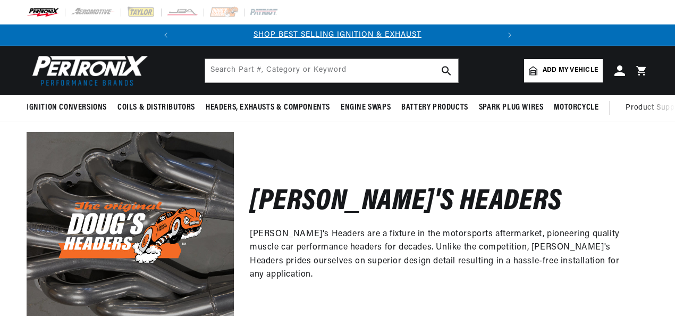 The image size is (675, 316). I want to click on span: Coils & Distributors, so click(156, 107).